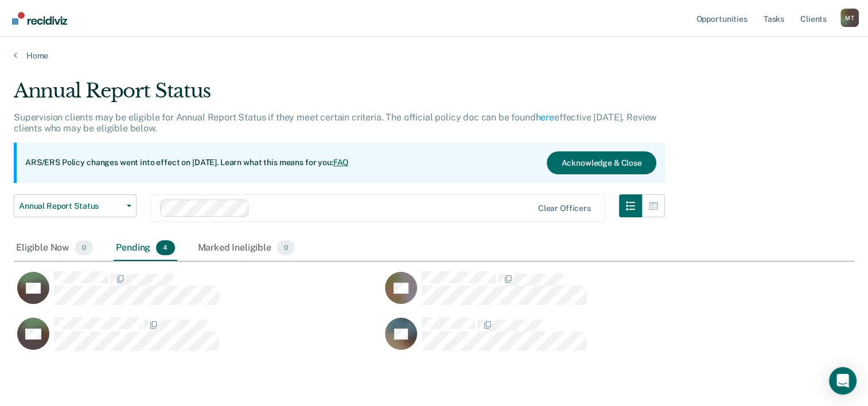  I want to click on div: Annual Report Status, so click(339, 95).